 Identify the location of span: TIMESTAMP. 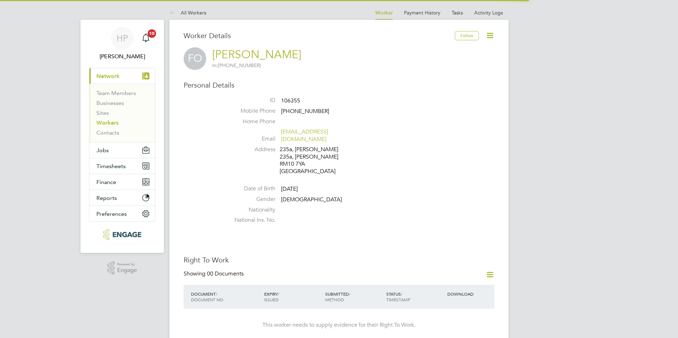
(398, 299).